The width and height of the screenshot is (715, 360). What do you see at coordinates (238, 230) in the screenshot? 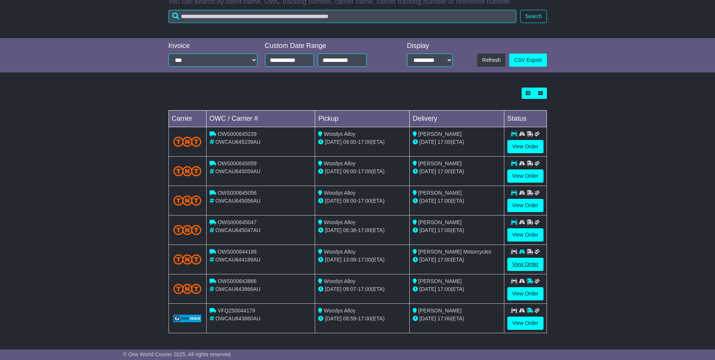
I see `span: OWCAU645047AU` at bounding box center [238, 230].